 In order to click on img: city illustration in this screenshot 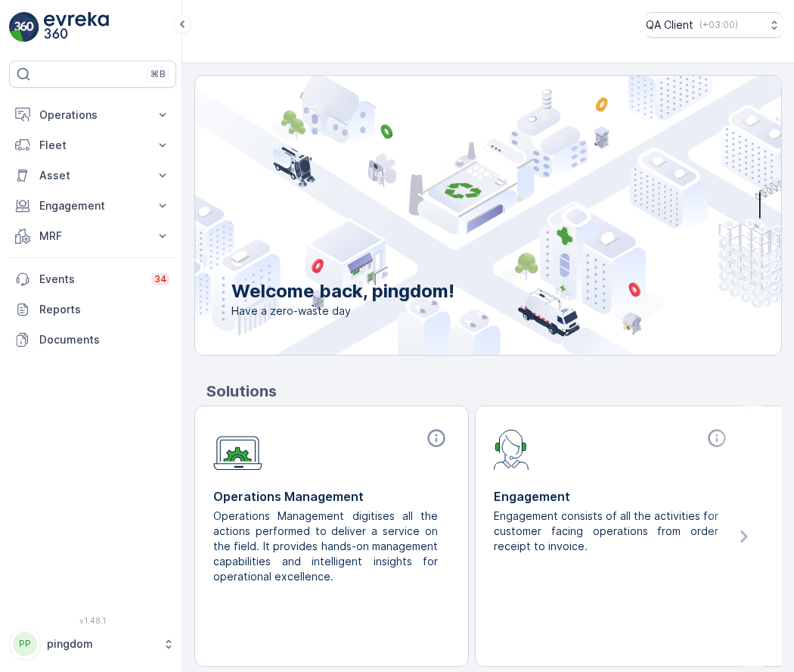, I will do `click(454, 215)`.